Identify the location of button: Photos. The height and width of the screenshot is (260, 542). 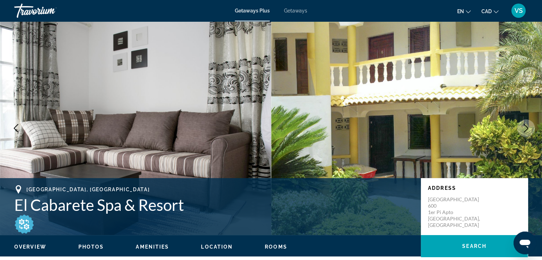
(91, 247).